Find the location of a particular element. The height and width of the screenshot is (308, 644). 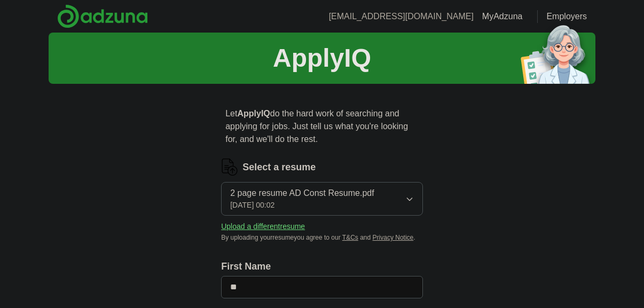

a: MyAdzuna is located at coordinates (507, 17).